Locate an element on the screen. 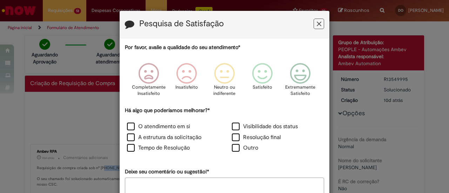 This screenshot has width=449, height=193. div: Completamente Insatisfeito is located at coordinates (148, 82).